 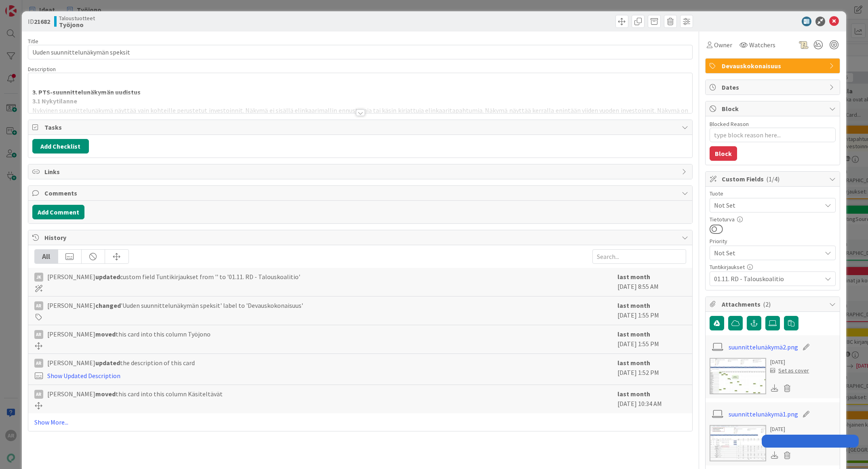 I want to click on span: Comments, so click(x=361, y=193).